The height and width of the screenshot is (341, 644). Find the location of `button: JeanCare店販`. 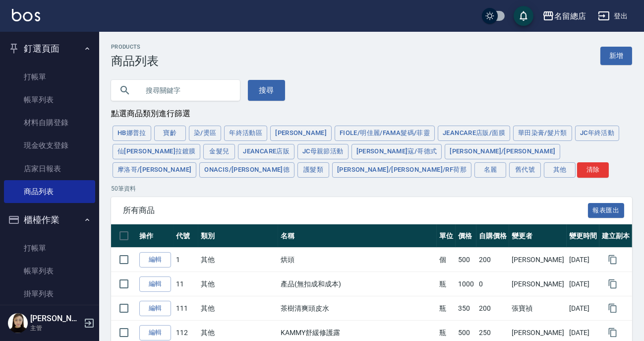

button: JeanCare店販 is located at coordinates (266, 152).